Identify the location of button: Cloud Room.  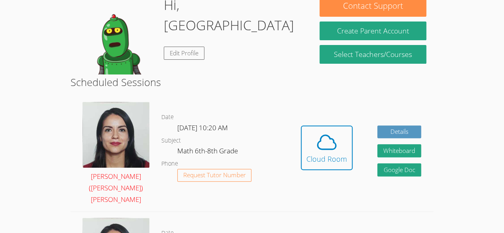
(327, 148).